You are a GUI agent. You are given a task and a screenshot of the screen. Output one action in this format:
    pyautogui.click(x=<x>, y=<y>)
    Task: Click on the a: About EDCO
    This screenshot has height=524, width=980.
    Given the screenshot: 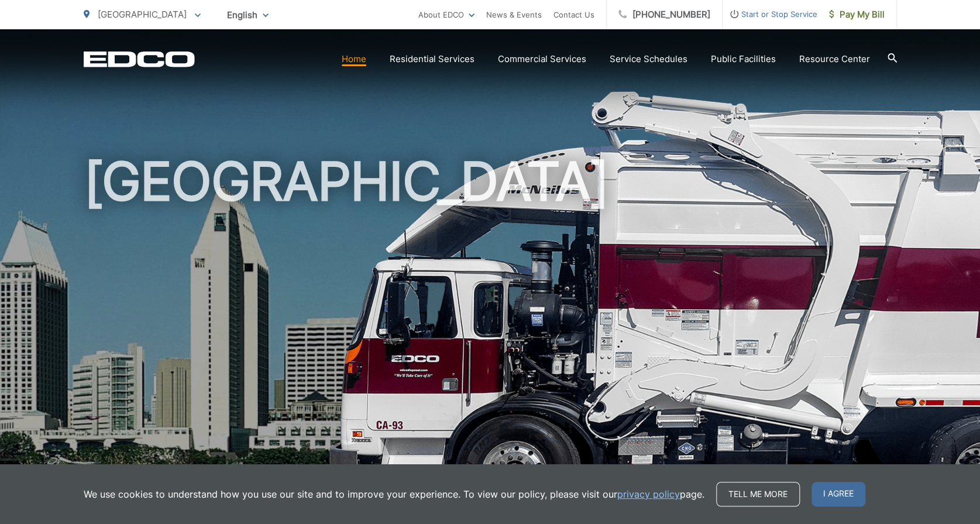 What is the action you would take?
    pyautogui.click(x=447, y=15)
    